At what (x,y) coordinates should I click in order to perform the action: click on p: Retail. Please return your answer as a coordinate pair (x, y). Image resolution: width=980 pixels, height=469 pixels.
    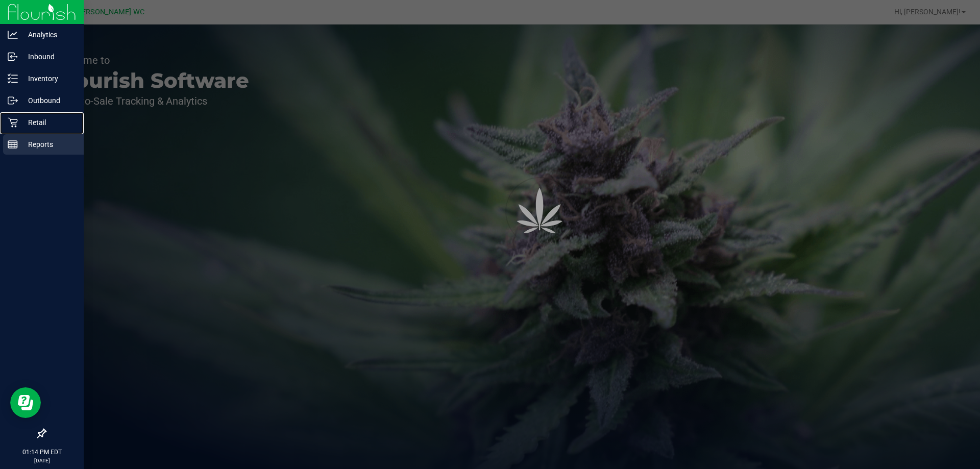
    Looking at the image, I should click on (49, 122).